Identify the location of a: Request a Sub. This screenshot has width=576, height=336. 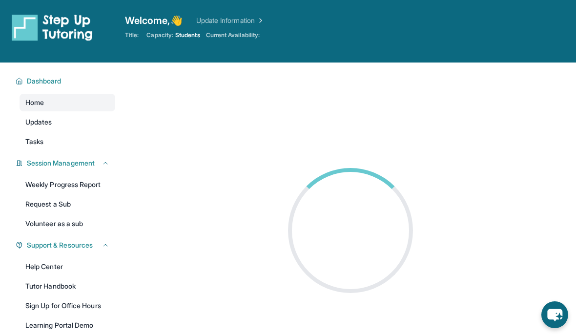
(67, 204).